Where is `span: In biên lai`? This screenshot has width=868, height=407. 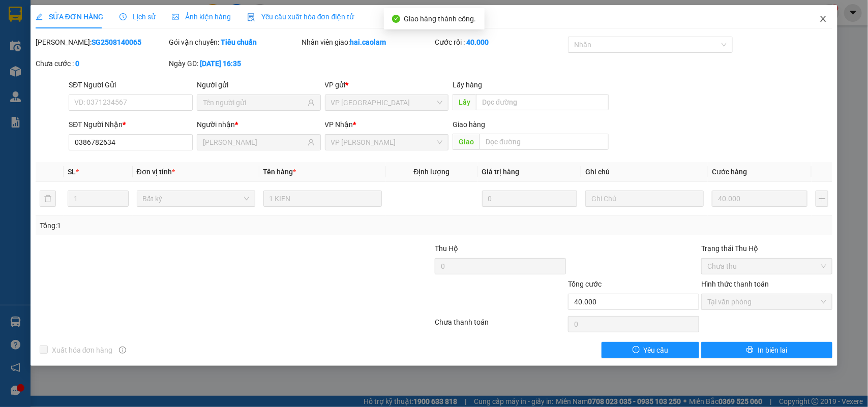
span: In biên lai is located at coordinates (772, 350).